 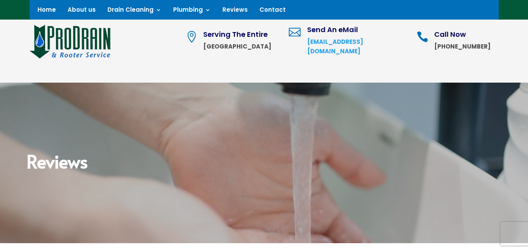 What do you see at coordinates (82, 11) in the screenshot?
I see `a: About us` at bounding box center [82, 11].